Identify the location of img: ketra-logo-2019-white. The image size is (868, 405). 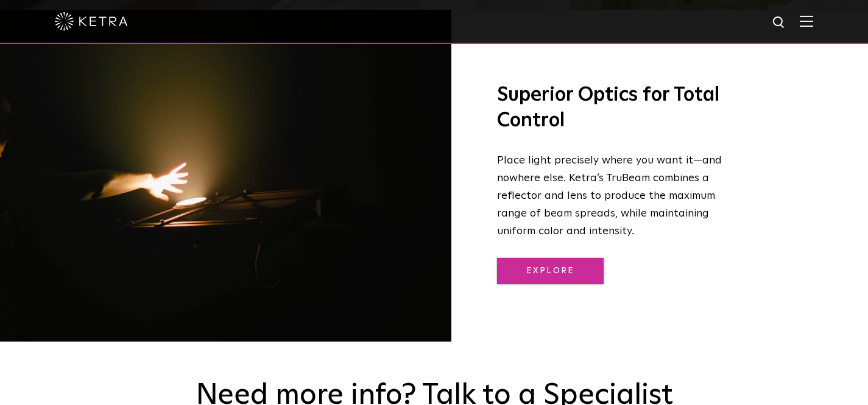
(91, 21).